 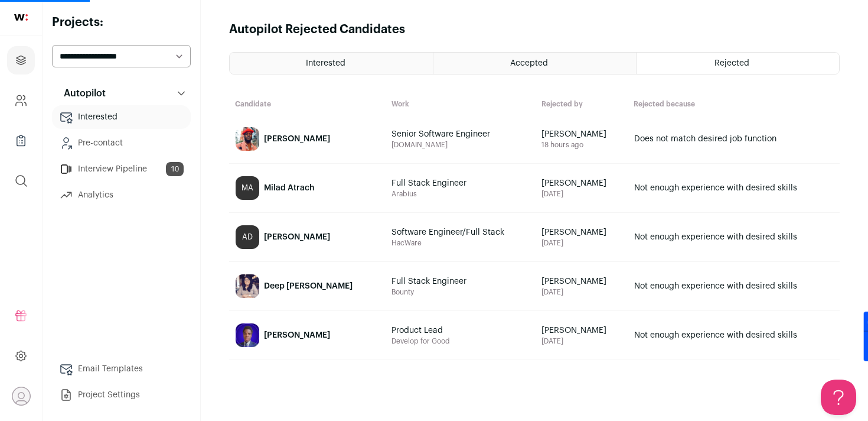 What do you see at coordinates (121, 22) in the screenshot?
I see `h2: Projects:` at bounding box center [121, 22].